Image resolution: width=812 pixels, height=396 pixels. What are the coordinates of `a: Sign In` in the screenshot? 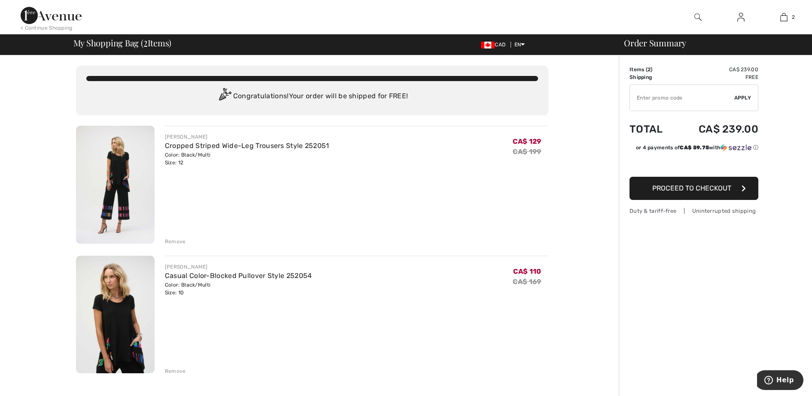 It's located at (741, 17).